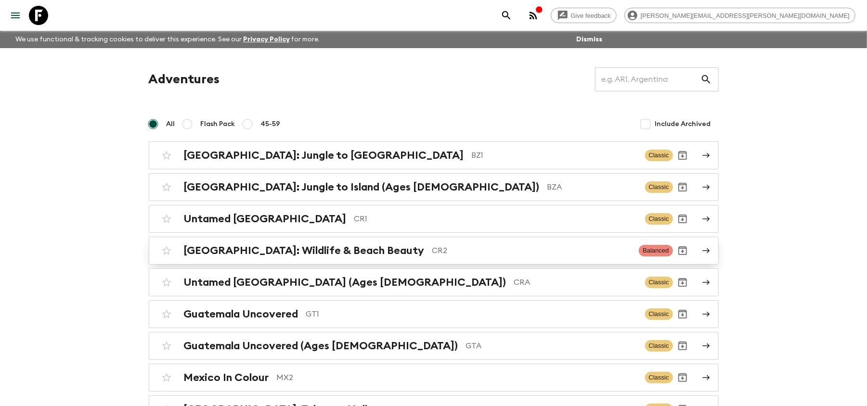 This screenshot has width=867, height=406. What do you see at coordinates (576, 283) in the screenshot?
I see `p: CRA` at bounding box center [576, 283].